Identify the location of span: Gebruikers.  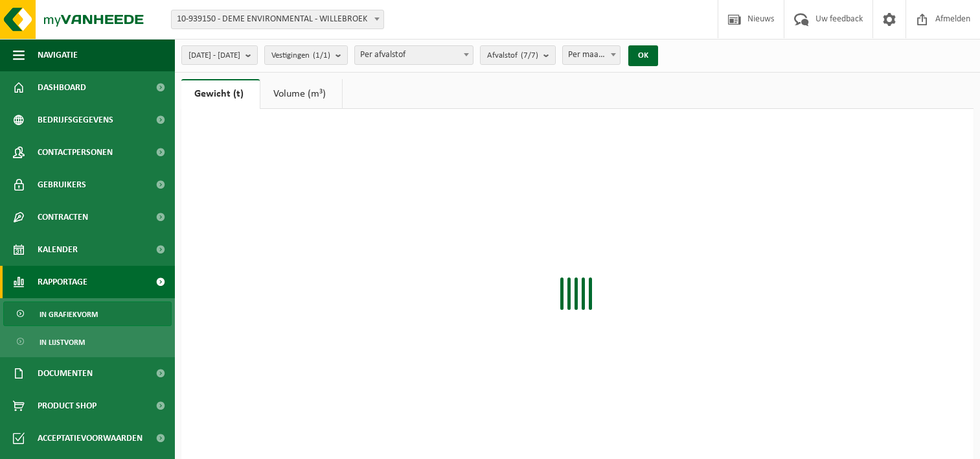
(62, 185).